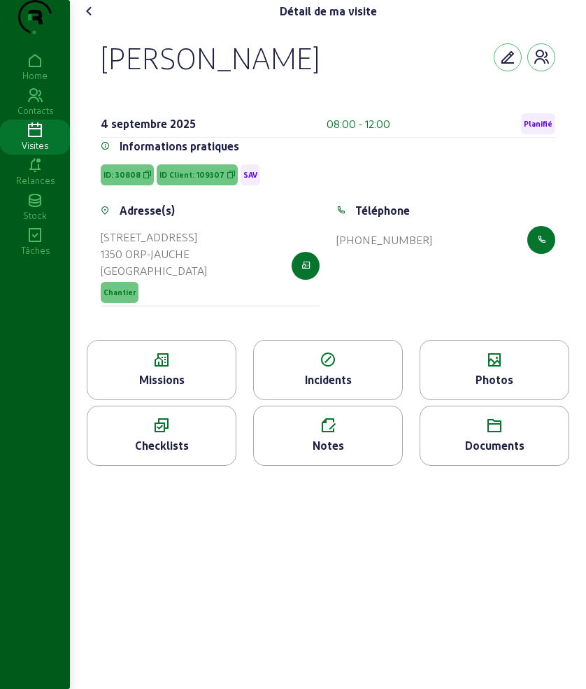  Describe the element at coordinates (162, 446) in the screenshot. I see `div: Checklists` at that location.